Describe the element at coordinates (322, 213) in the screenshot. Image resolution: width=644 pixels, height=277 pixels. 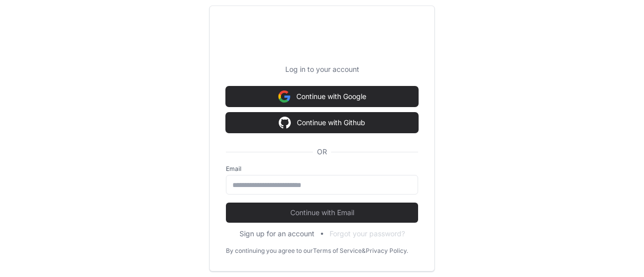
I see `span: Continue with Email` at that location.